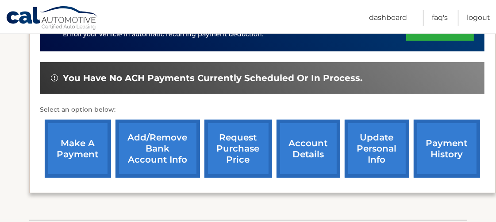 This screenshot has height=222, width=496. I want to click on a: FAQ's, so click(440, 18).